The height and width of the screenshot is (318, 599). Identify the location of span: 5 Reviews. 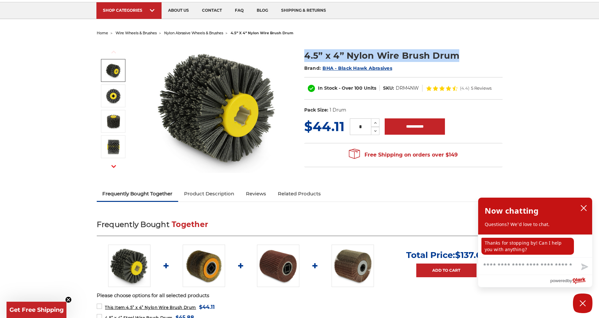
(481, 88).